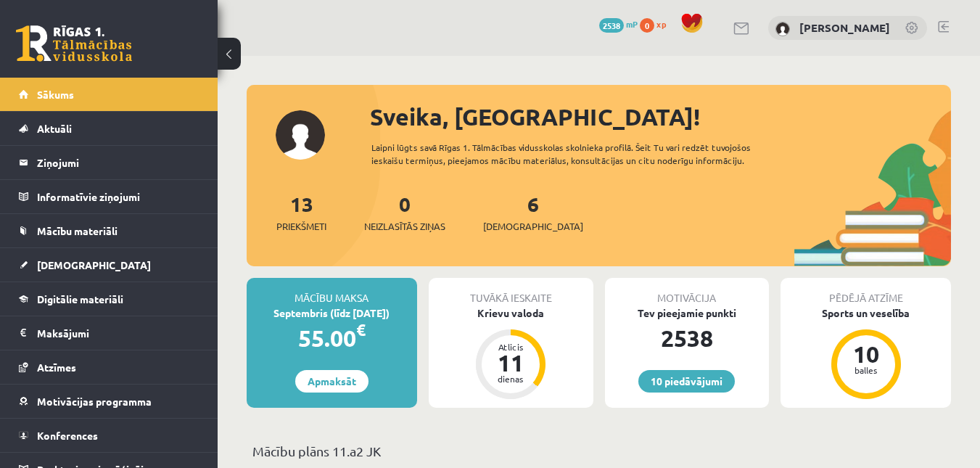 The width and height of the screenshot is (980, 468). What do you see at coordinates (109, 367) in the screenshot?
I see `a: Atzīmes` at bounding box center [109, 367].